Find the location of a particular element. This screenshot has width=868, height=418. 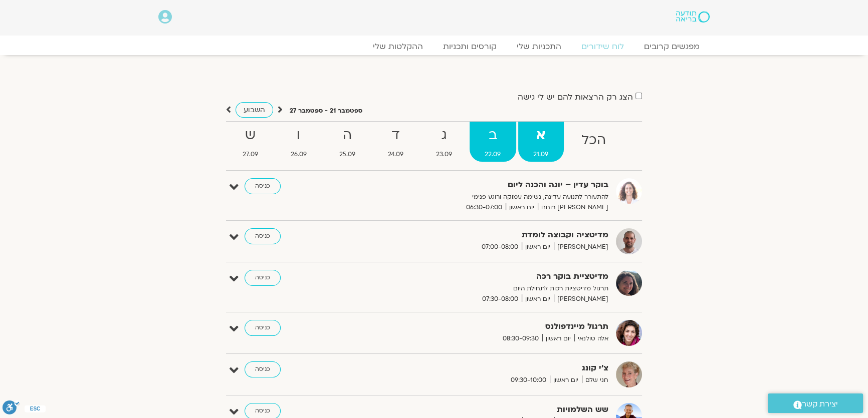

a: השבוע is located at coordinates (254, 110).